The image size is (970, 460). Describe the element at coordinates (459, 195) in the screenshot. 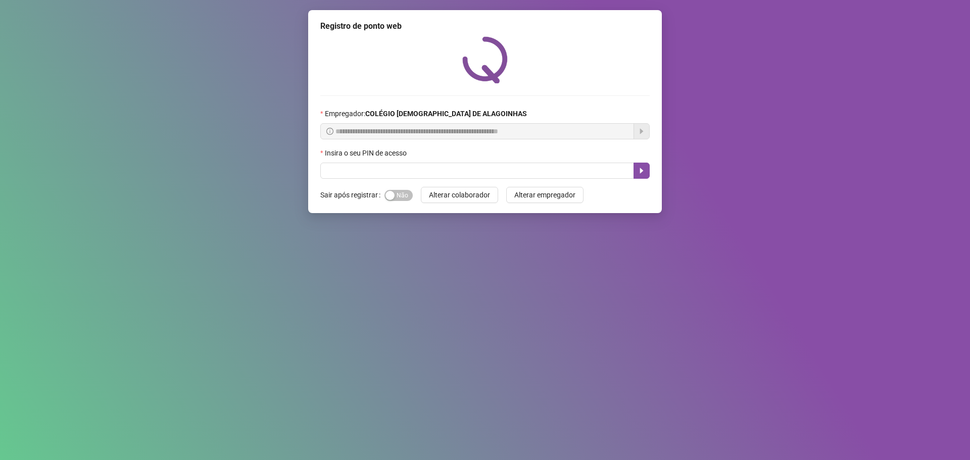

I see `button: Alterar colaborador` at that location.